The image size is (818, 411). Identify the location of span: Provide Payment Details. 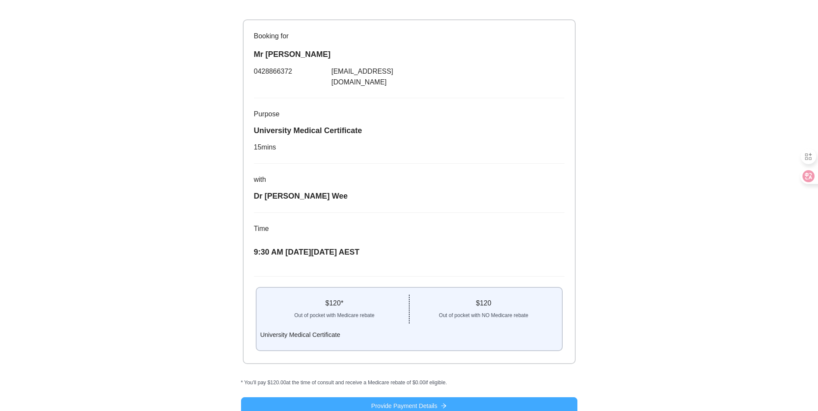
(404, 406).